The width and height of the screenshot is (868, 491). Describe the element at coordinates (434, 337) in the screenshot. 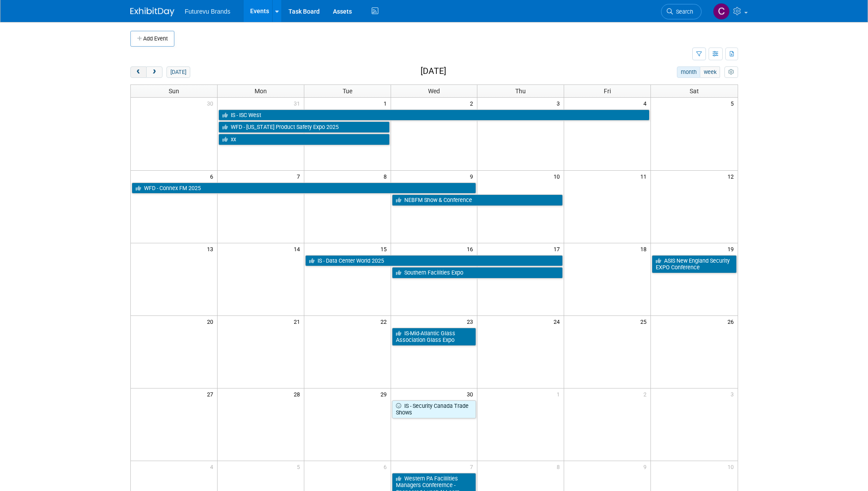

I see `a: IS-Mid-Atlantic Glass Association Glass Expo` at that location.